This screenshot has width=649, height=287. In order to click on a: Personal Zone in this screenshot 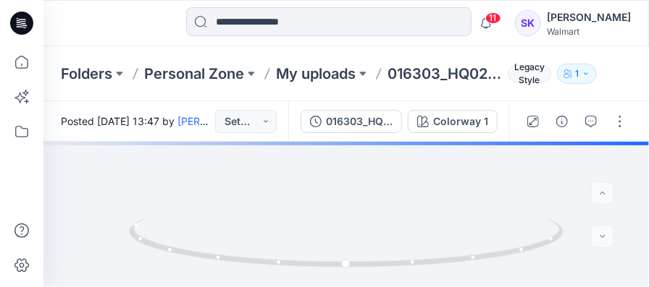, I will do `click(194, 74)`.